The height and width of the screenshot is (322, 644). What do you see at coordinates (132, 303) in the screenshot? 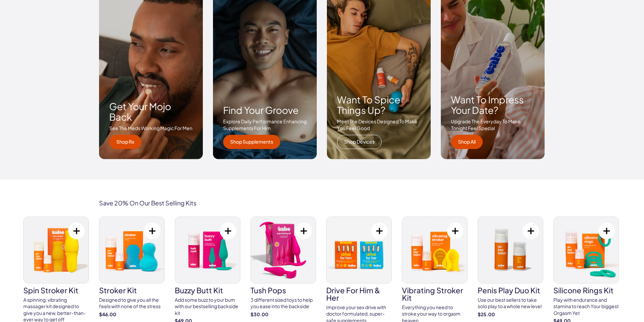
I see `div: Designed to give you all the feels with none of the stress` at bounding box center [132, 303].